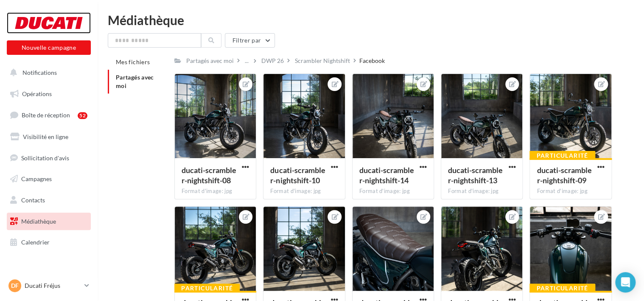 This screenshot has height=301, width=644. What do you see at coordinates (49, 242) in the screenshot?
I see `a: Calendrier` at bounding box center [49, 242].